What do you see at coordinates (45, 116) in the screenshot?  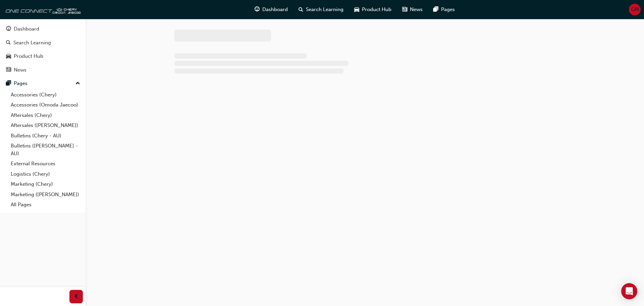 I see `a: Aftersales (Chery)` at bounding box center [45, 116].